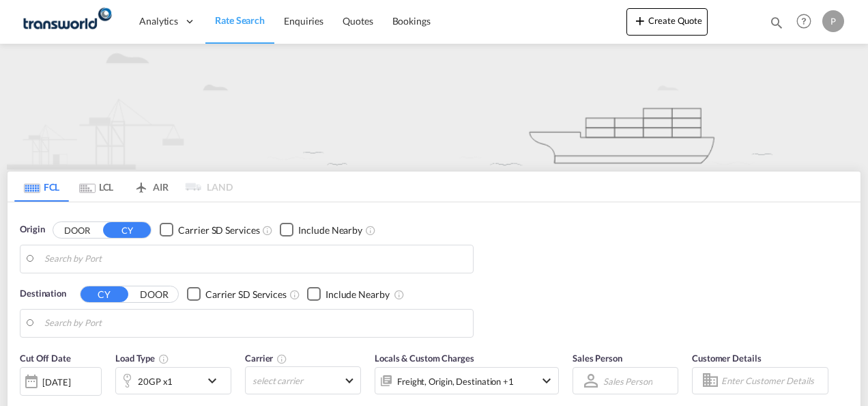 Image resolution: width=868 pixels, height=406 pixels. Describe the element at coordinates (164, 358) in the screenshot. I see `md-icon: icon-information-outline` at that location.